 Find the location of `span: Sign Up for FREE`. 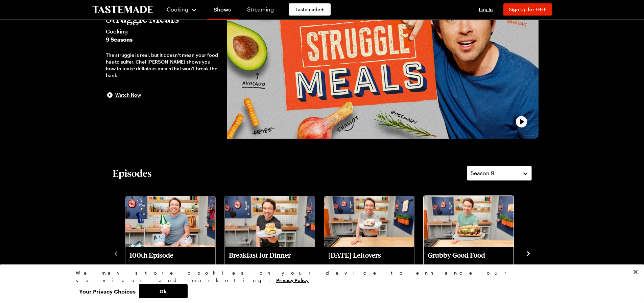

span: Sign Up for FREE is located at coordinates (528, 9).